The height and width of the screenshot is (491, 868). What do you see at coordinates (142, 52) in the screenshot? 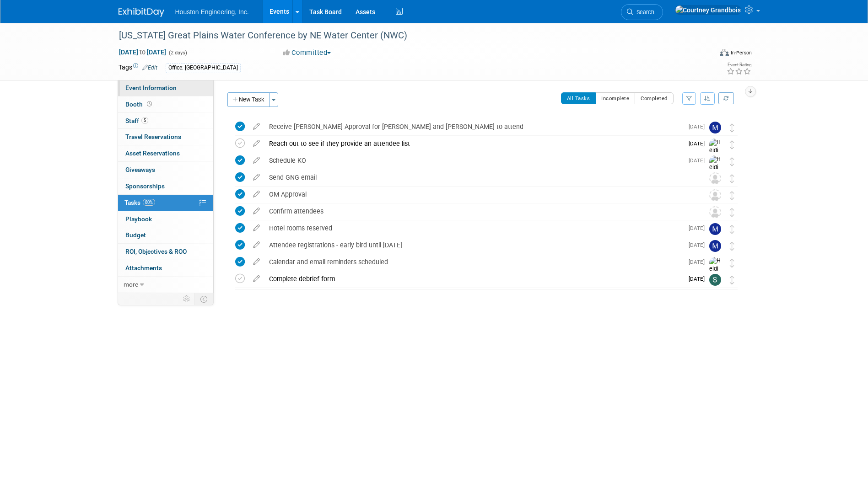
I see `span: to` at bounding box center [142, 52].